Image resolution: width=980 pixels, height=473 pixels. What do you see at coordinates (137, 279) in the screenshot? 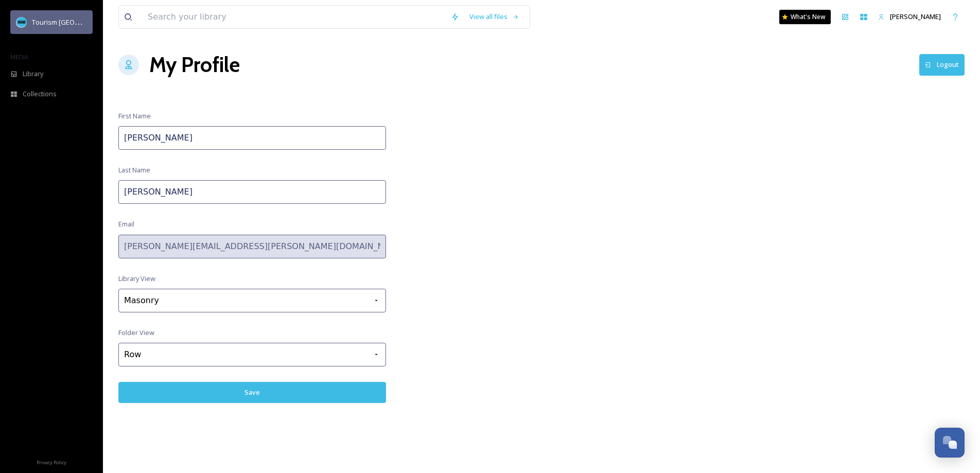
I see `span: Library View` at bounding box center [137, 279].